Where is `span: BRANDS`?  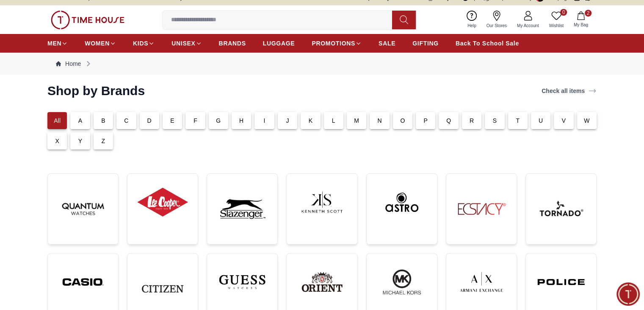 span: BRANDS is located at coordinates (232, 43).